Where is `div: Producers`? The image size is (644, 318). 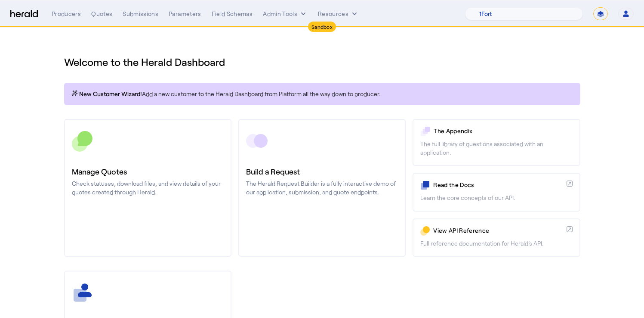
div: Producers is located at coordinates (66, 13).